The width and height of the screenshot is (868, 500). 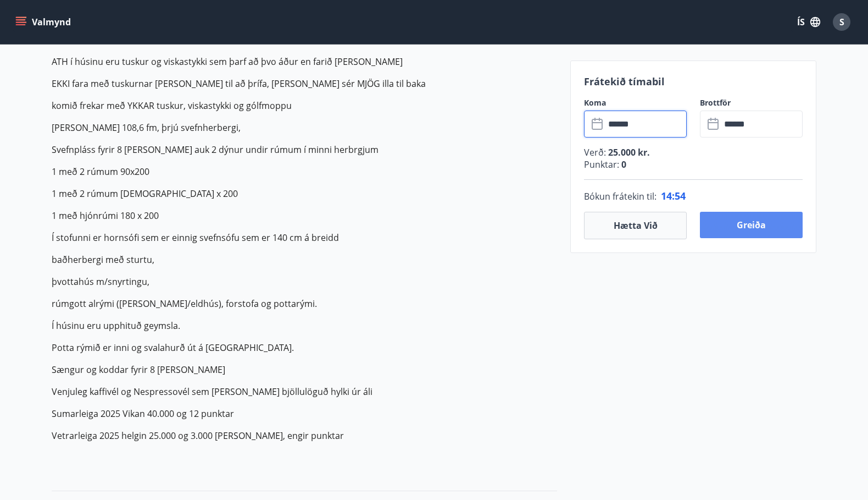 What do you see at coordinates (635, 226) in the screenshot?
I see `button: Hætta við` at bounding box center [635, 226].